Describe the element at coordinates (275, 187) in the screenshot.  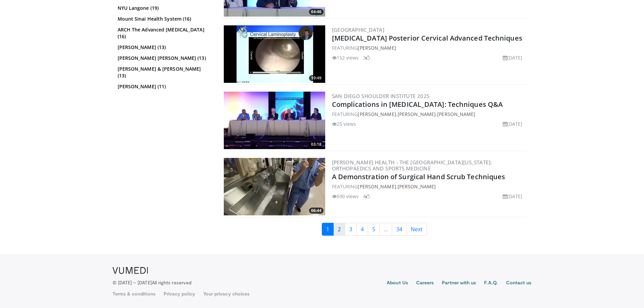
I see `img: 5b4bafdf-eac3-493b-b70b-1e3f603fc1bc.300x170_q85_crop-smart_upscale.jpg` at that location.